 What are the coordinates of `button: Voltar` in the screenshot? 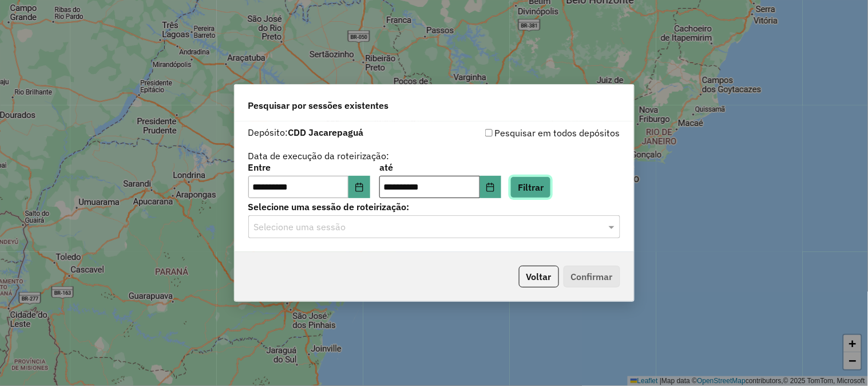 It's located at (539, 276).